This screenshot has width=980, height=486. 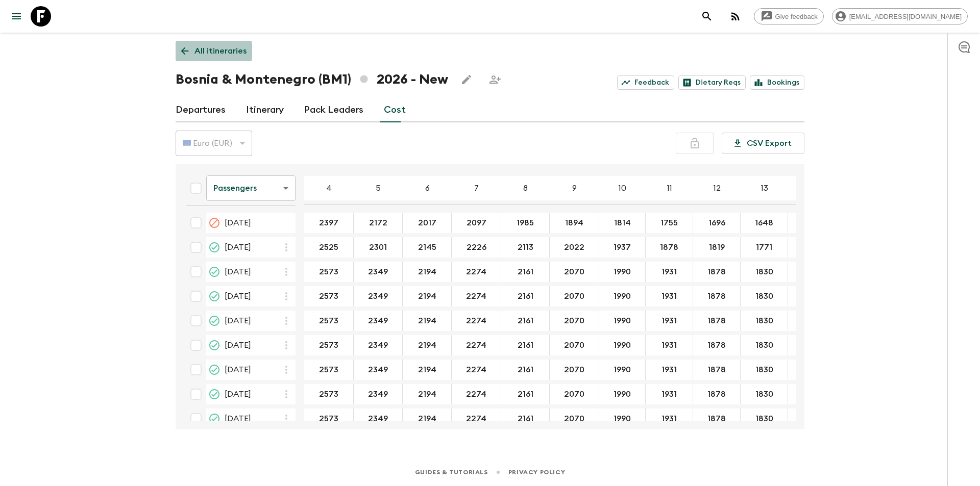 What do you see at coordinates (811, 370) in the screenshot?
I see `div: 14 Aug 2026; 14` at bounding box center [811, 370].